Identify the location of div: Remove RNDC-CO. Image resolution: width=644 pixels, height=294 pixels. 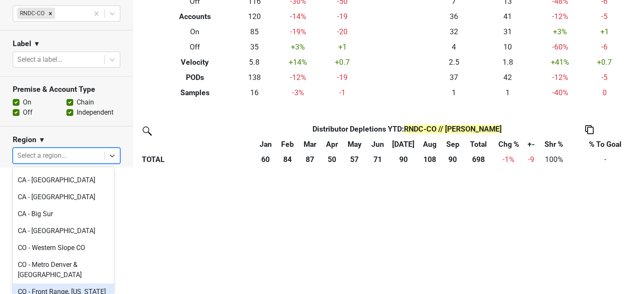
(50, 13).